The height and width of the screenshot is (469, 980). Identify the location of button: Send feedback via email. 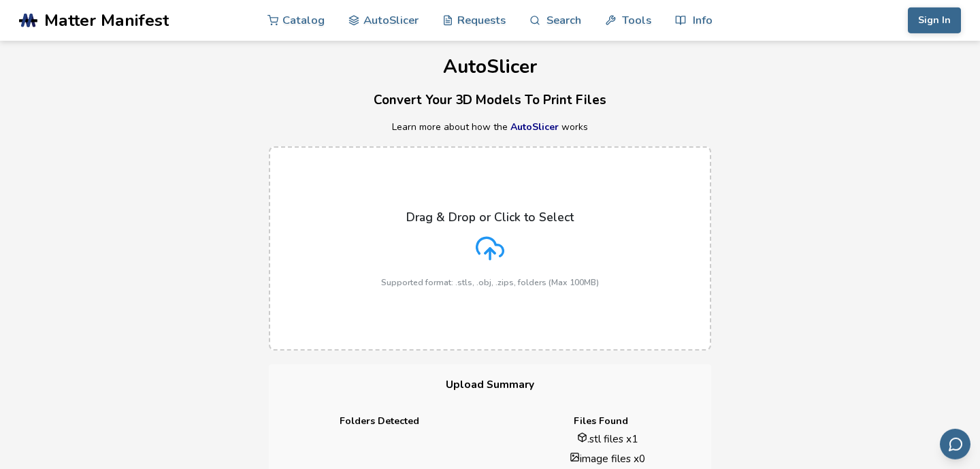
(955, 444).